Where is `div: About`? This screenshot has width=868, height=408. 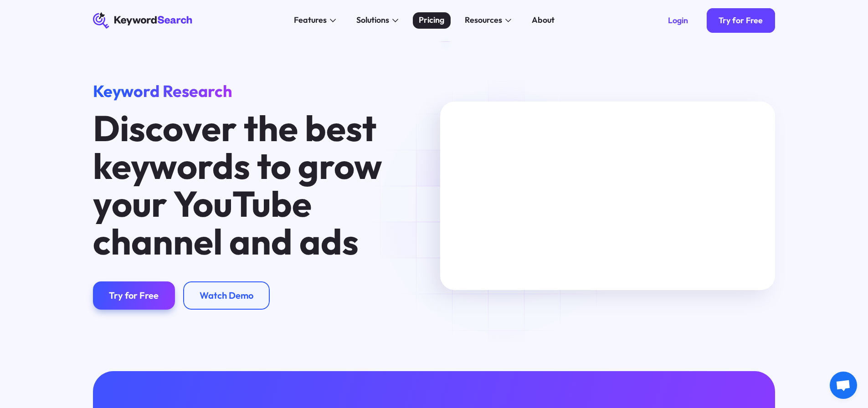
div: About is located at coordinates (543, 20).